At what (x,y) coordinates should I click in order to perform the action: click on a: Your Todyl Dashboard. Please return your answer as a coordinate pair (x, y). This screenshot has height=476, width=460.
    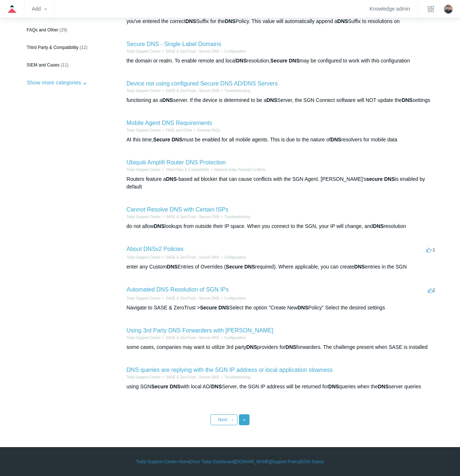
    Looking at the image, I should click on (212, 462).